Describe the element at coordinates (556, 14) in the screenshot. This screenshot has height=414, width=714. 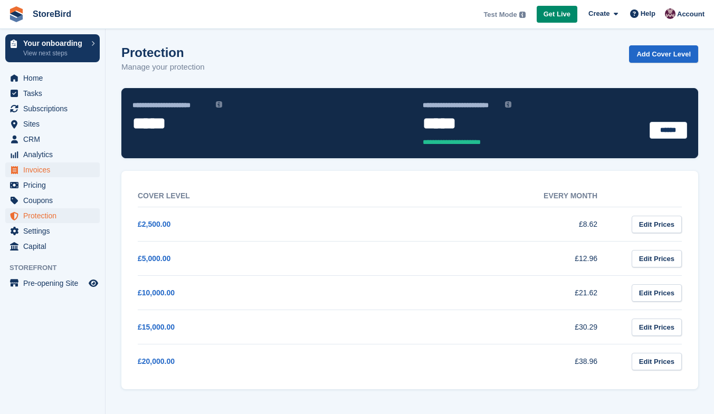
I see `a: Get Live` at that location.